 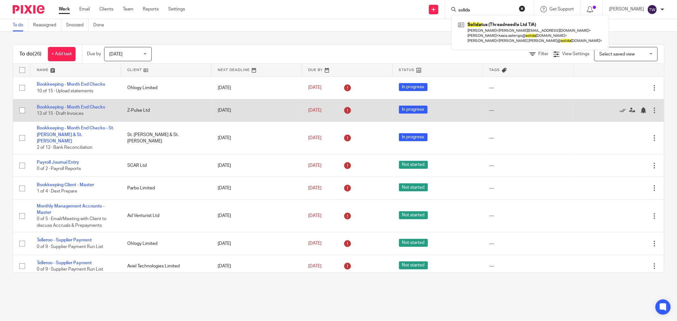 I want to click on h1: To do, so click(x=30, y=54).